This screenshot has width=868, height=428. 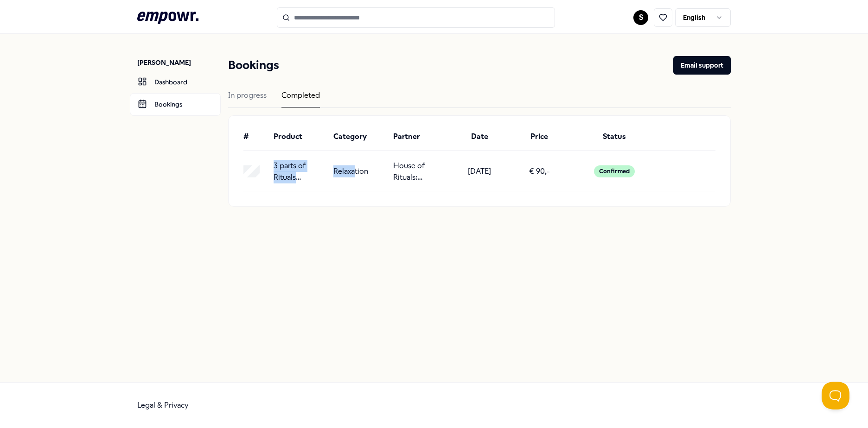 What do you see at coordinates (702, 65) in the screenshot?
I see `button: Email support` at bounding box center [702, 65].